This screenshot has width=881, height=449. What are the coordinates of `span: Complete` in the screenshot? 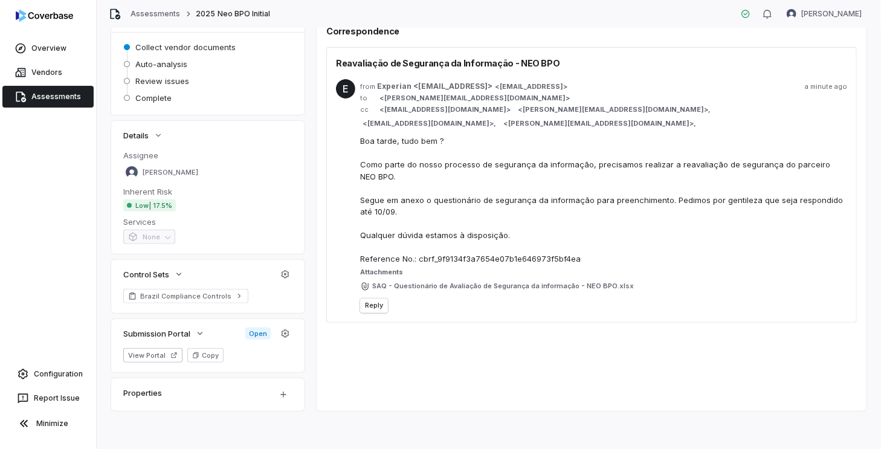 It's located at (154, 98).